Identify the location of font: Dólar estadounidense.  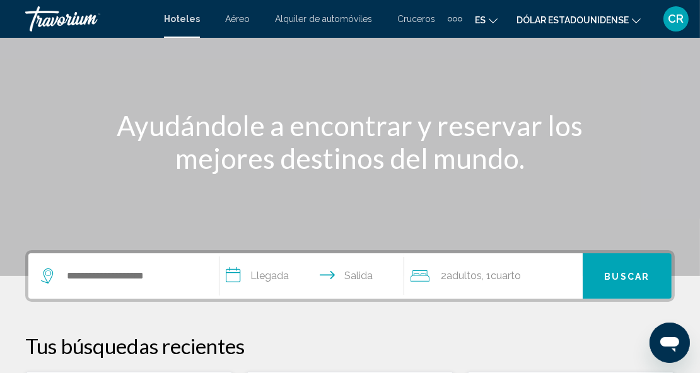
(573, 20).